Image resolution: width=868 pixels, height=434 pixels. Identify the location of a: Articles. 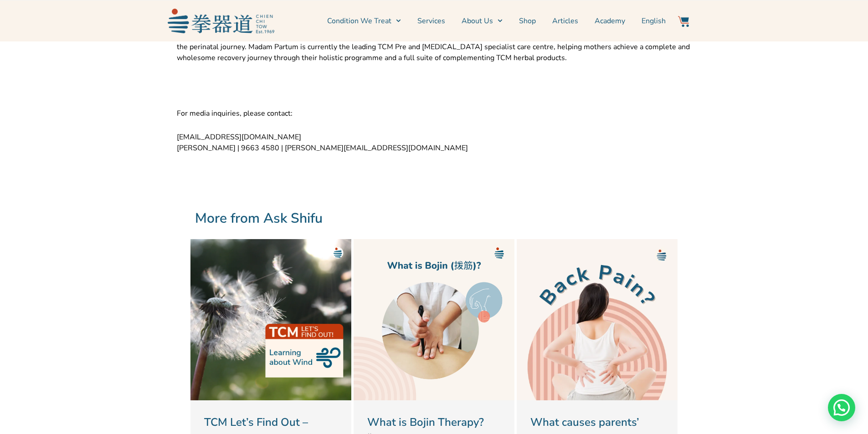
(565, 21).